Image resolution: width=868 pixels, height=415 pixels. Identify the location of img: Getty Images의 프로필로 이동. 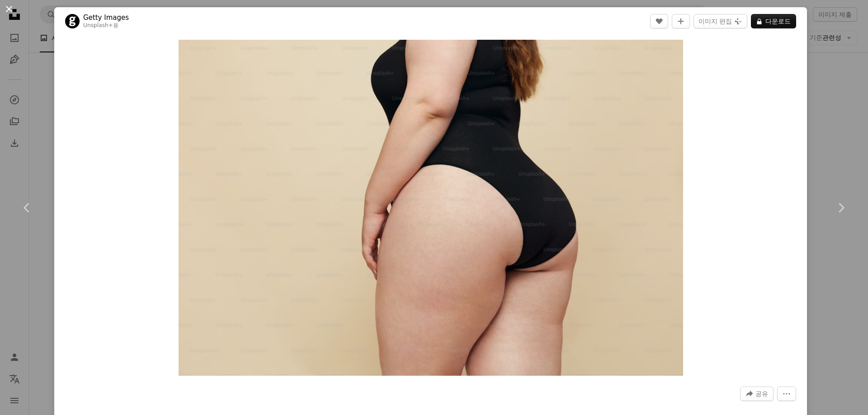
(72, 21).